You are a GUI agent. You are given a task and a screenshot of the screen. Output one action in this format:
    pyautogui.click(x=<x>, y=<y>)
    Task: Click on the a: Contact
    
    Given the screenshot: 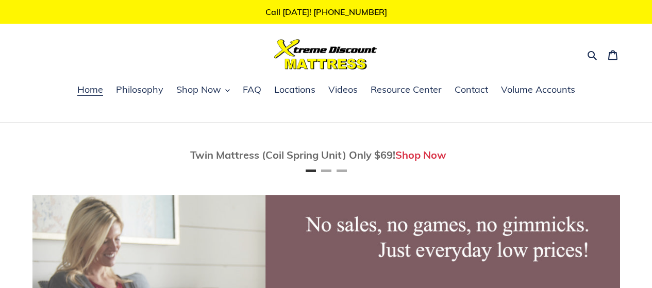 What is the action you would take?
    pyautogui.click(x=471, y=90)
    